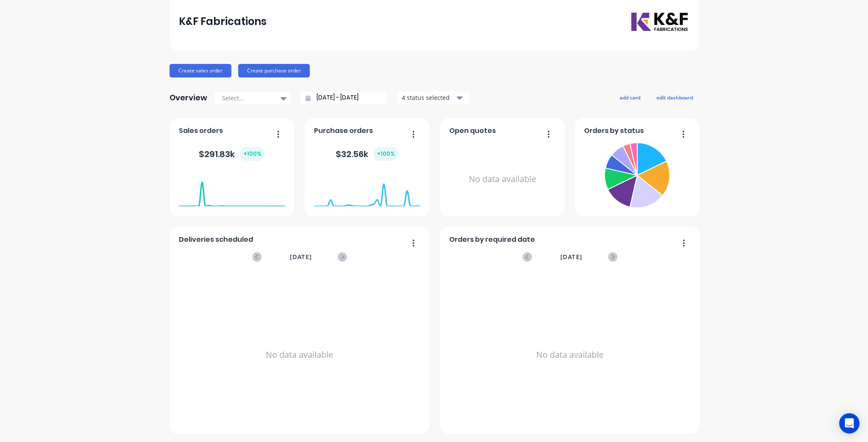  Describe the element at coordinates (201, 131) in the screenshot. I see `span: Sales orders` at that location.